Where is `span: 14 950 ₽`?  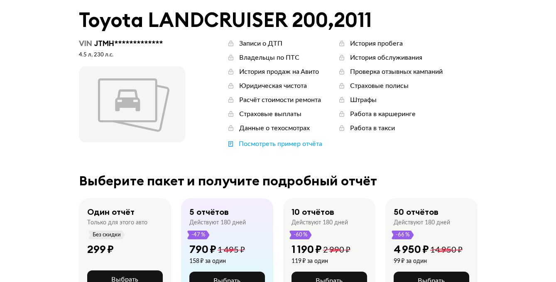 span: 14 950 ₽ is located at coordinates (446, 250).